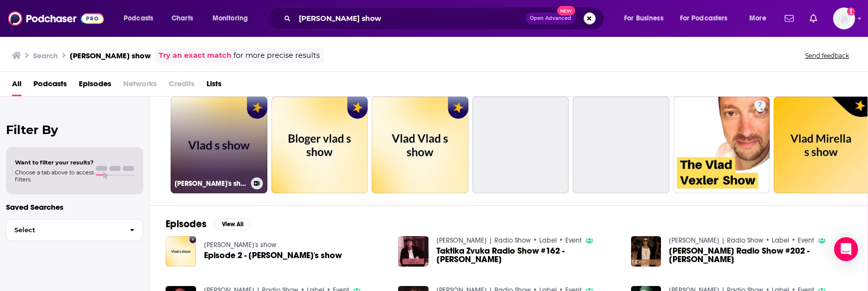 This screenshot has width=868, height=291. What do you see at coordinates (827, 55) in the screenshot?
I see `button: Send feedback` at bounding box center [827, 55].